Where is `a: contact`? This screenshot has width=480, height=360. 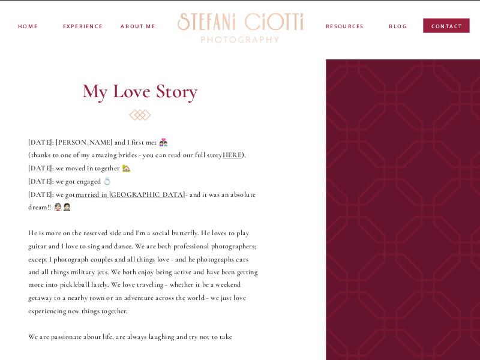
a: contact is located at coordinates (447, 28).